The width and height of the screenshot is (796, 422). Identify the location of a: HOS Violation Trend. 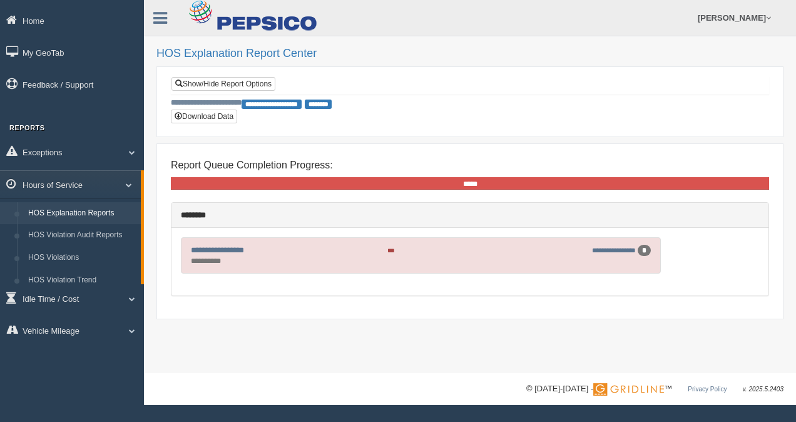
(81, 280).